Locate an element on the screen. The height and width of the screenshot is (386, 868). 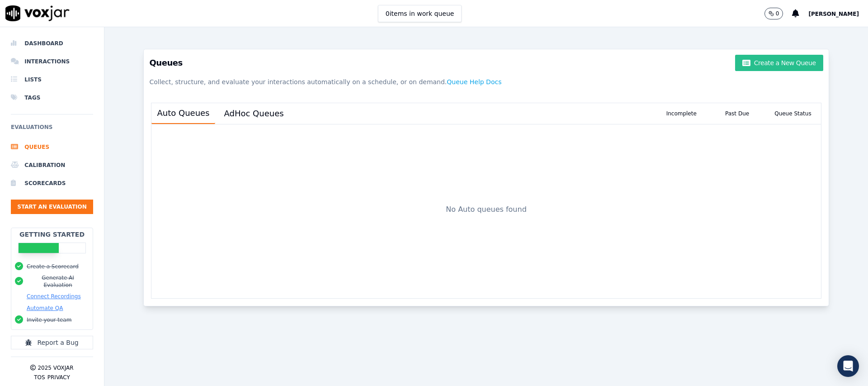
button: Create a New Queue is located at coordinates (779, 63).